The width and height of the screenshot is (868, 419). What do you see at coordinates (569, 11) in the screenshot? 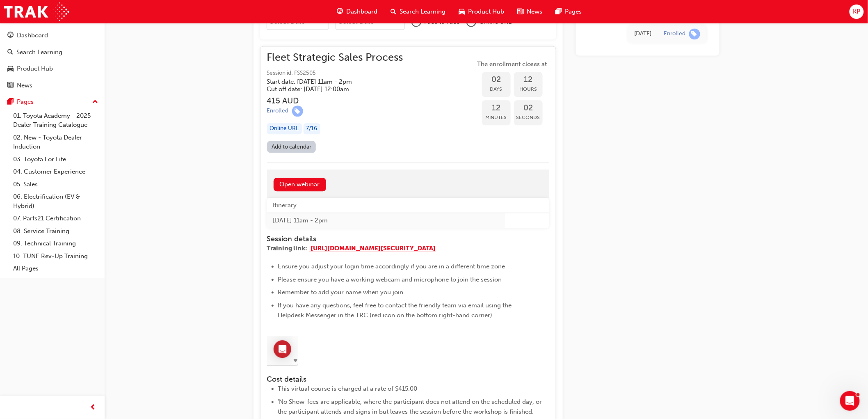
I see `a: pages-iconPages` at bounding box center [569, 11].